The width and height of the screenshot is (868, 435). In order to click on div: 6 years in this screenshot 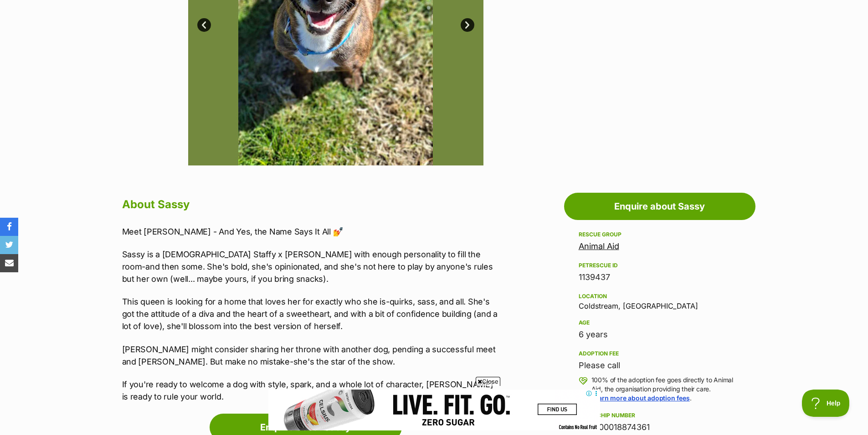, I will do `click(660, 335)`.